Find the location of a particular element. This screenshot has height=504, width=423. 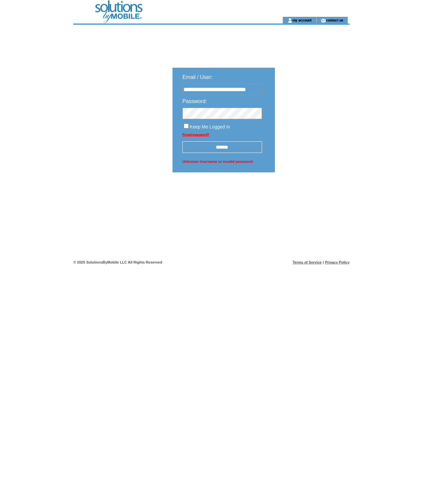

span: Unknown Username or invalid password. is located at coordinates (222, 161).